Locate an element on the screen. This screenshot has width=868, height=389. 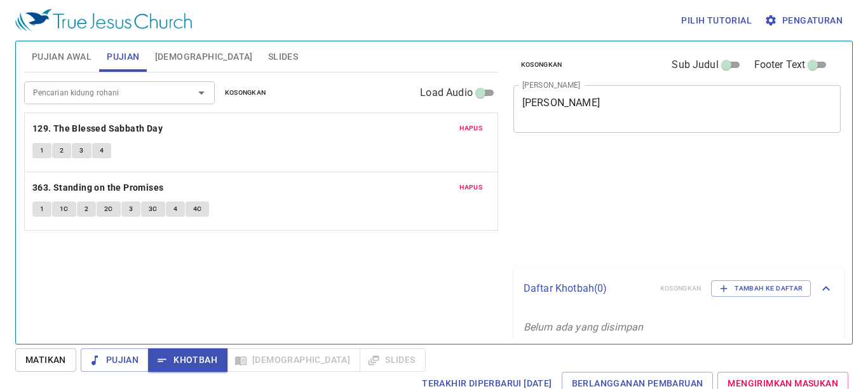
span: Pengaturan is located at coordinates (805, 20).